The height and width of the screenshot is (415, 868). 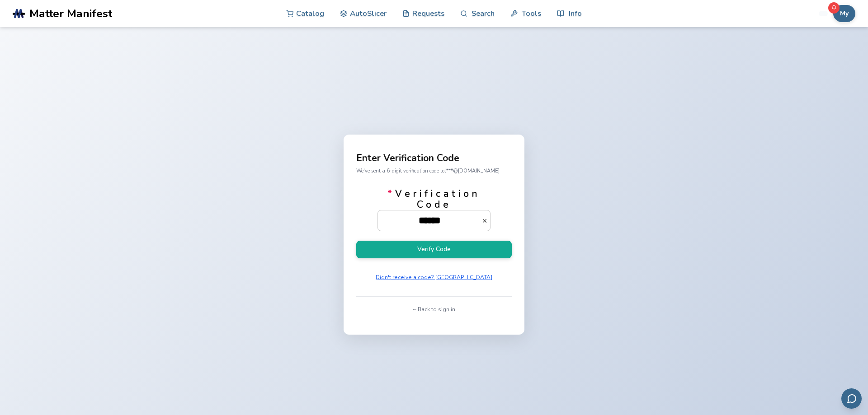 I want to click on button: Verify Code, so click(x=434, y=250).